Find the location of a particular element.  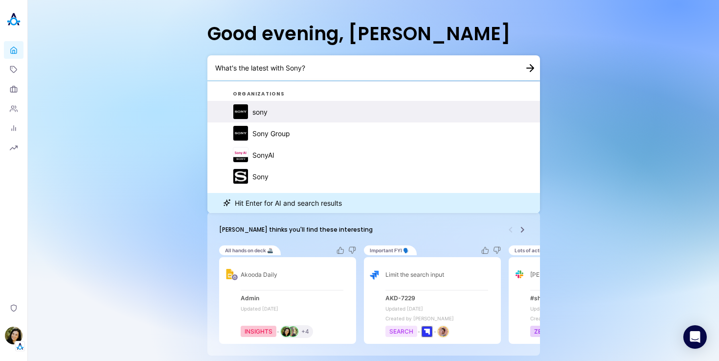

div: sony is located at coordinates (260, 112).